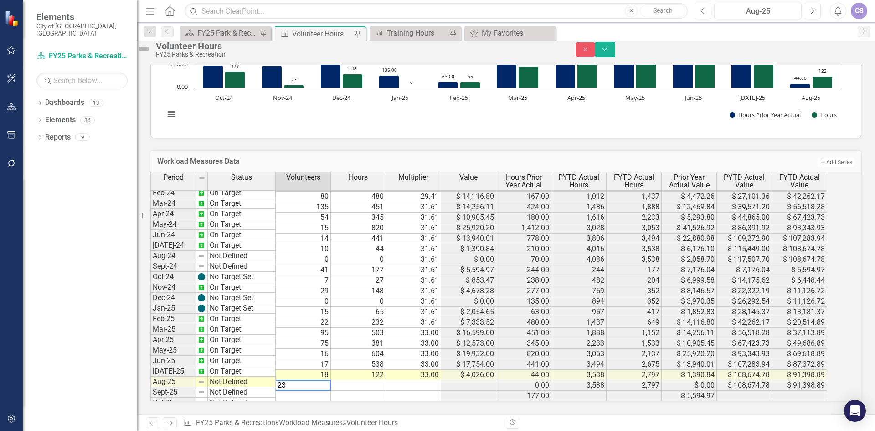 Image resolution: width=875 pixels, height=431 pixels. Describe the element at coordinates (272, 77) in the screenshot. I see `path: Nov-24, 238. Hours Prior Year Actual .` at that location.